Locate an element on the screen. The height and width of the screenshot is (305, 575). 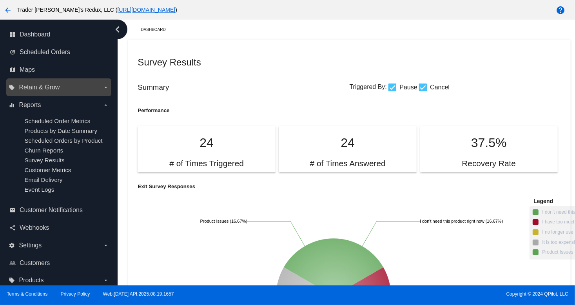
a: share Webhooks is located at coordinates (59, 228).